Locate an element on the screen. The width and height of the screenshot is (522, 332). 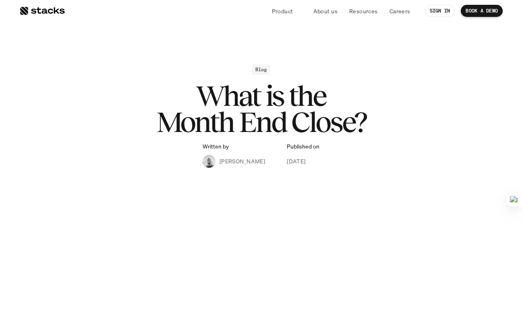
p: Product is located at coordinates (282, 11).